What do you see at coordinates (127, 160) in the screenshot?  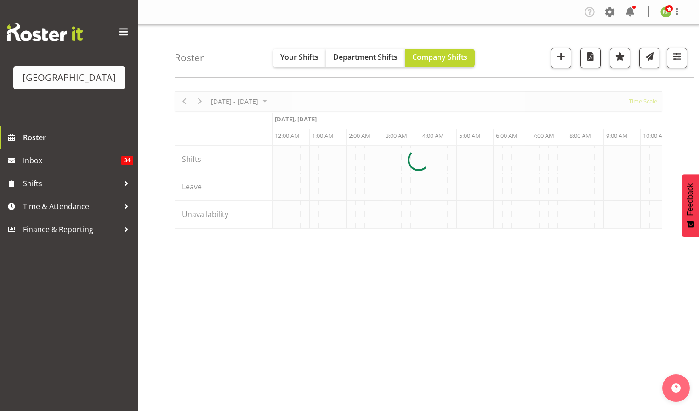 I see `span: 34` at bounding box center [127, 160].